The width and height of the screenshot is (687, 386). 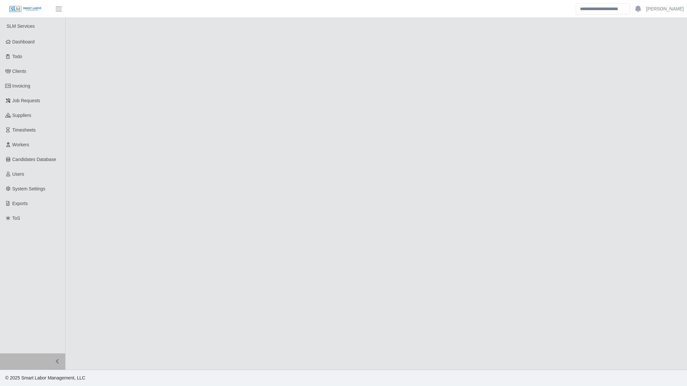 I want to click on span: Timesheets, so click(x=24, y=130).